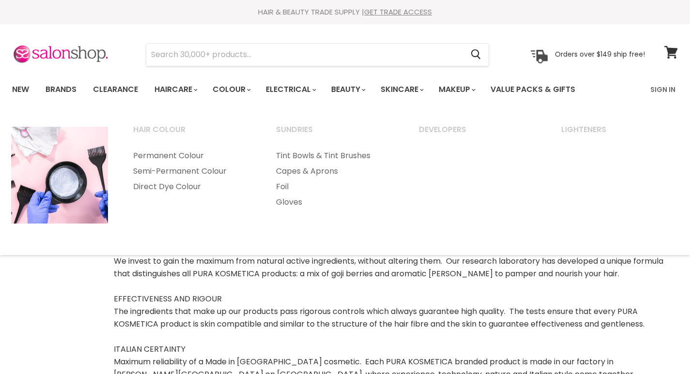 The height and width of the screenshot is (374, 690). What do you see at coordinates (304, 55) in the screenshot?
I see `input: Search` at bounding box center [304, 55].